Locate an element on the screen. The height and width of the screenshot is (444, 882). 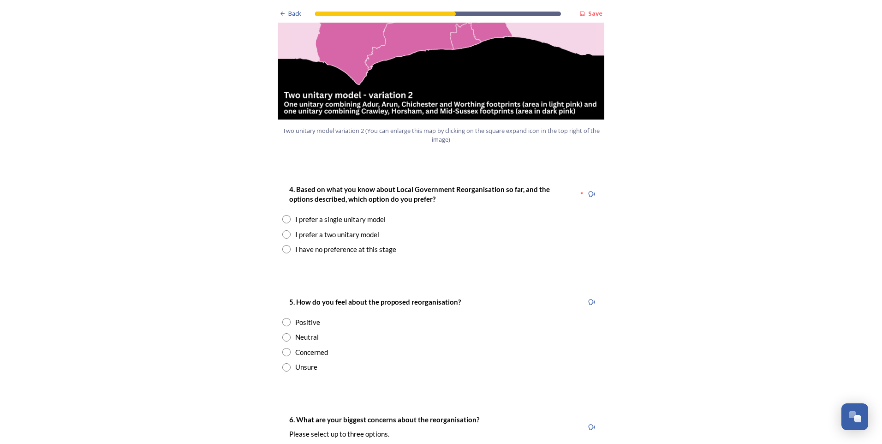
strong: 4. Based on what you know about Local Government Reorganisation so far, and the options described... is located at coordinates (420, 194).